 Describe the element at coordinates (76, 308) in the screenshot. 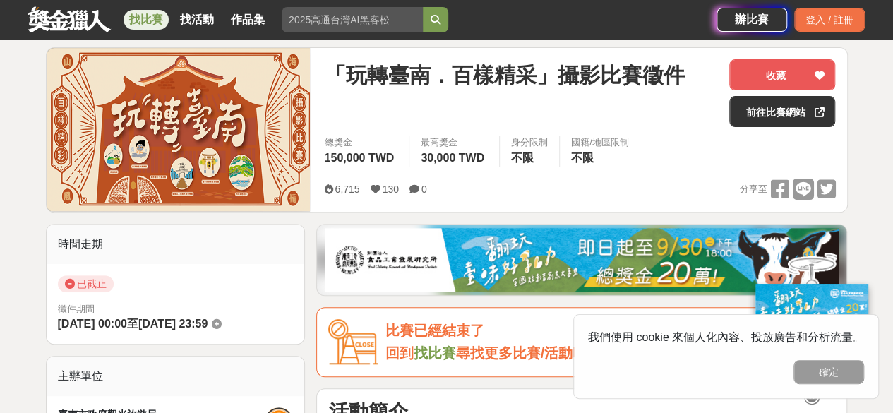

I see `span: 徵件期間` at that location.